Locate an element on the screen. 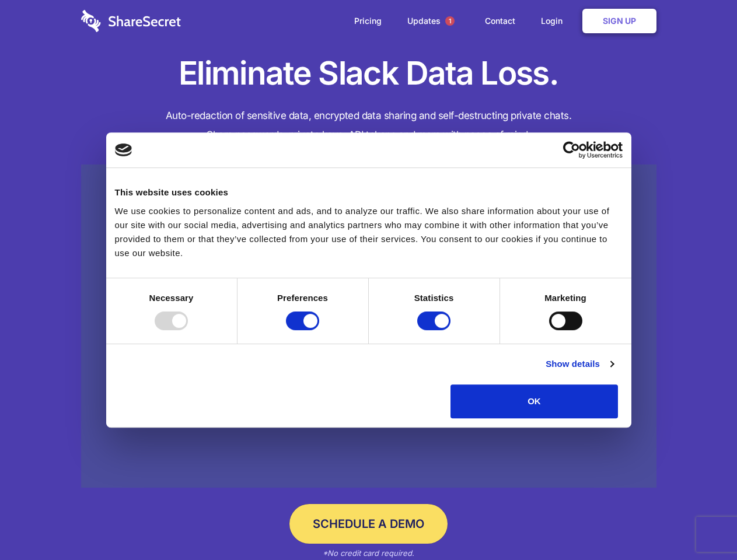  strong: Preferences is located at coordinates (302, 297).